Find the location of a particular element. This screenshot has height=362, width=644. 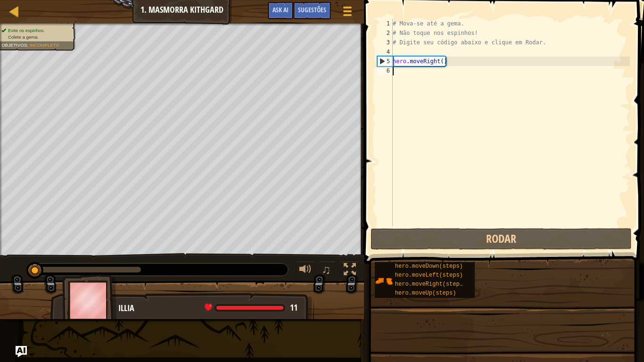

div: 4 is located at coordinates (385, 52).